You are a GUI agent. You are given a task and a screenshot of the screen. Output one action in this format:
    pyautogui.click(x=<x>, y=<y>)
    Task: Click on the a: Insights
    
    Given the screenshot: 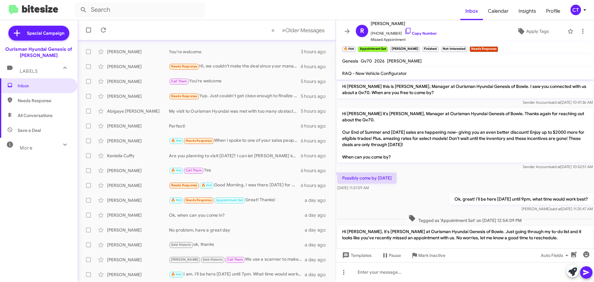 What is the action you would take?
    pyautogui.click(x=527, y=11)
    